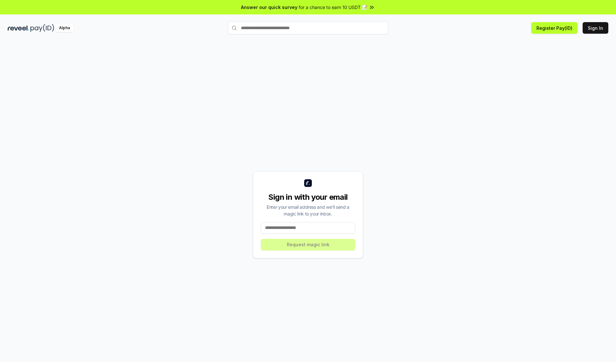 The height and width of the screenshot is (362, 616). I want to click on img: reveel_dark, so click(18, 28).